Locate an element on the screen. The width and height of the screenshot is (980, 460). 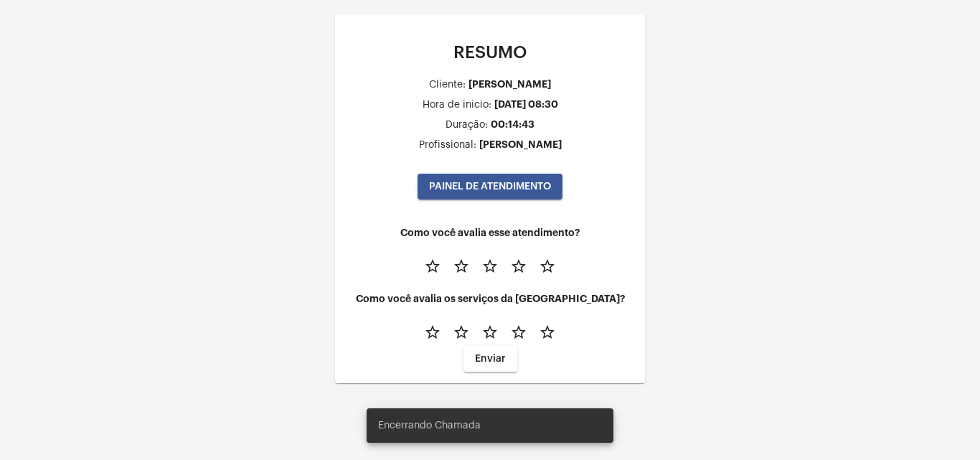
span: Enviar is located at coordinates (490, 359).